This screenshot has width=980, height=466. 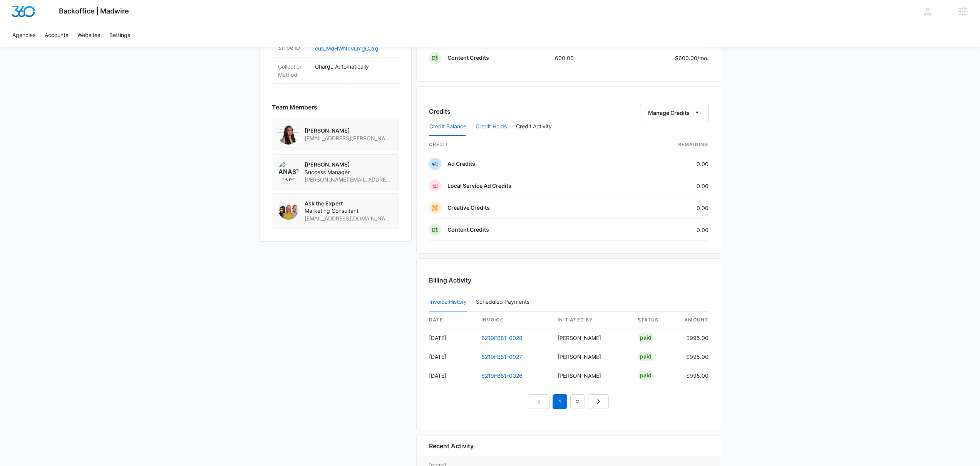 What do you see at coordinates (655, 320) in the screenshot?
I see `th: status` at bounding box center [655, 320].